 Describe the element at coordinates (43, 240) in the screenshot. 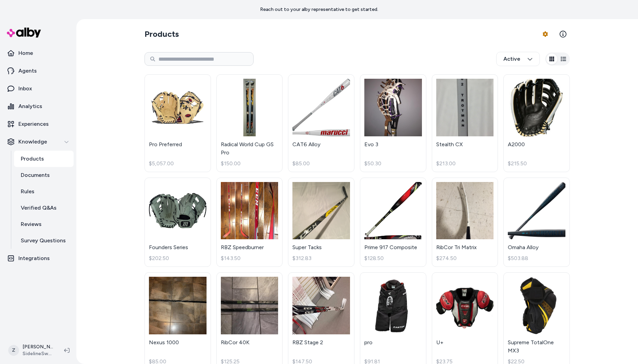

I see `p: Survey Questions` at that location.